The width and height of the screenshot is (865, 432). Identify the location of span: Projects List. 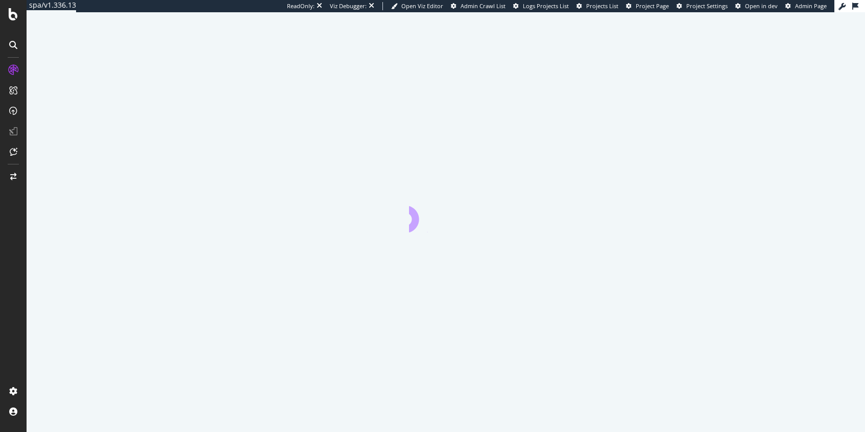
(602, 6).